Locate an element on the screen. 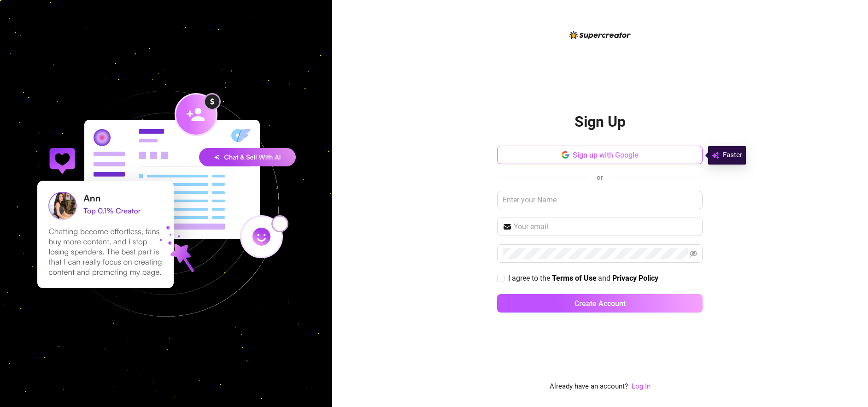 Image resolution: width=868 pixels, height=407 pixels. span: eye-invisible is located at coordinates (693, 253).